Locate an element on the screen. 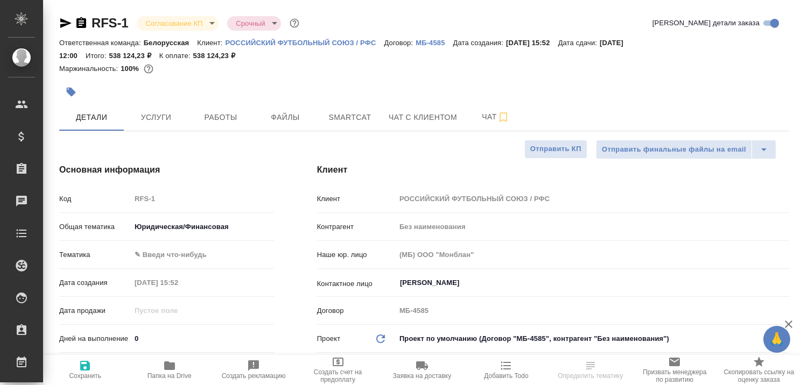  p: К оплате: is located at coordinates (176, 55).